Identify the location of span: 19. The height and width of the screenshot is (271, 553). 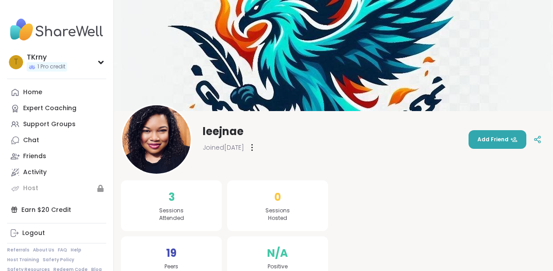
(171, 254).